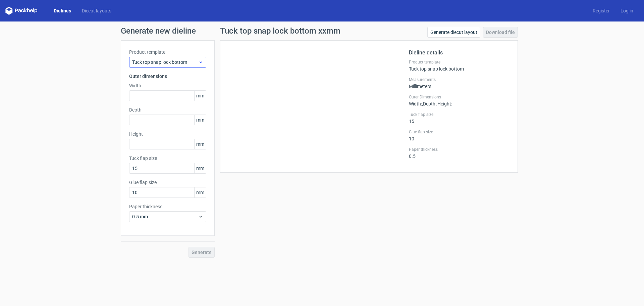 This screenshot has width=644, height=306. What do you see at coordinates (459, 118) in the screenshot?
I see `div: 15` at bounding box center [459, 118].